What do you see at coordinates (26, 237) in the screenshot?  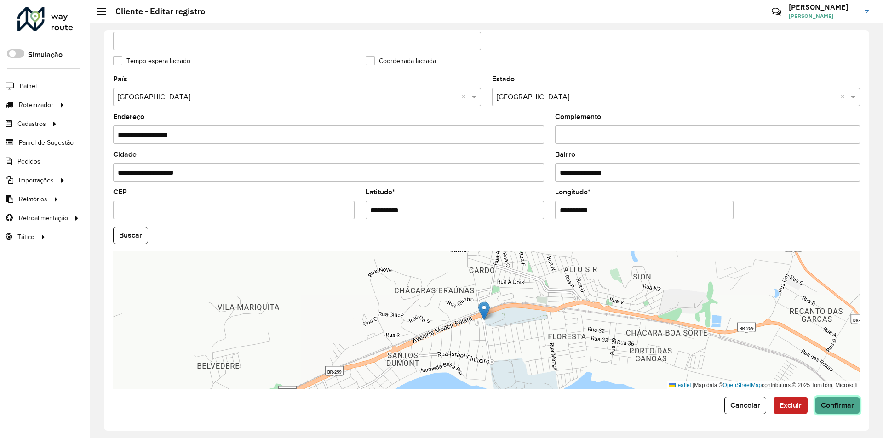 I see `span: Tático` at bounding box center [26, 237].